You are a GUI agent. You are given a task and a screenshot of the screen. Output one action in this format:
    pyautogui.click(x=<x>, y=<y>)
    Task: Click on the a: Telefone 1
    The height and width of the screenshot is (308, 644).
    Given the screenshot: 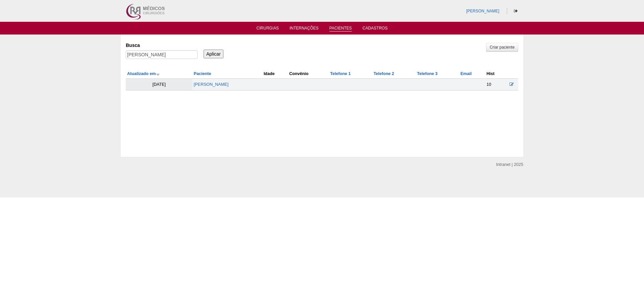 What is the action you would take?
    pyautogui.click(x=340, y=74)
    